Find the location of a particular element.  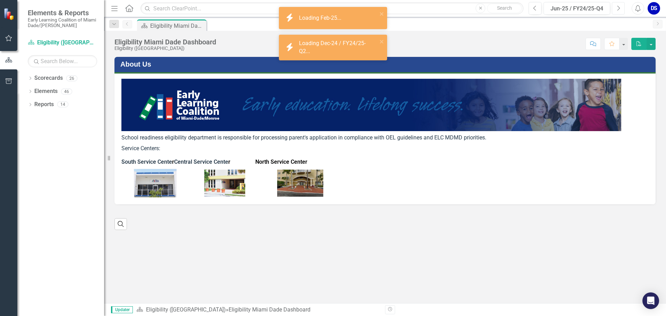

button: DS is located at coordinates (654, 8).